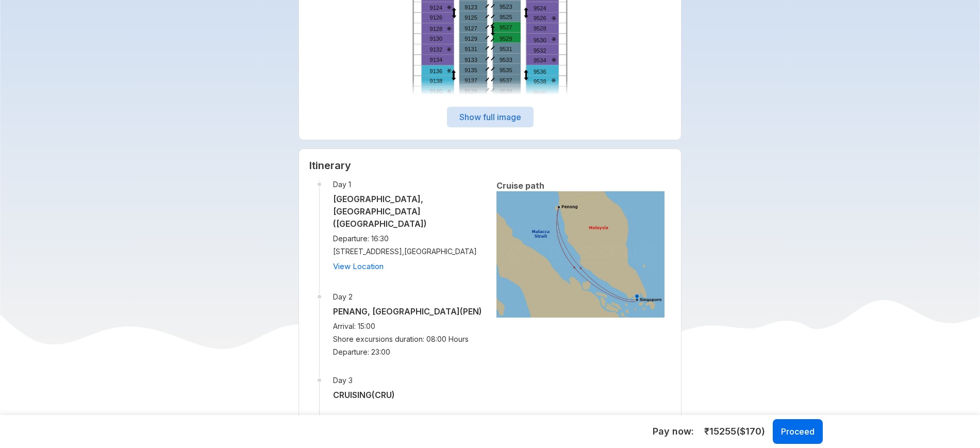 The image size is (980, 448). Describe the element at coordinates (408, 395) in the screenshot. I see `h5: CRUISING (CRU)` at that location.